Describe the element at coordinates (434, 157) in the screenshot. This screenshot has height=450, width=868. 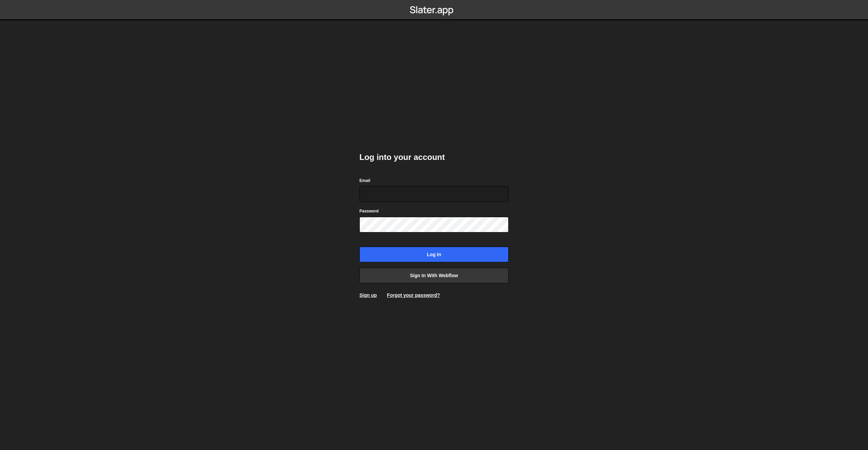
I see `h2: Log into your account` at that location.